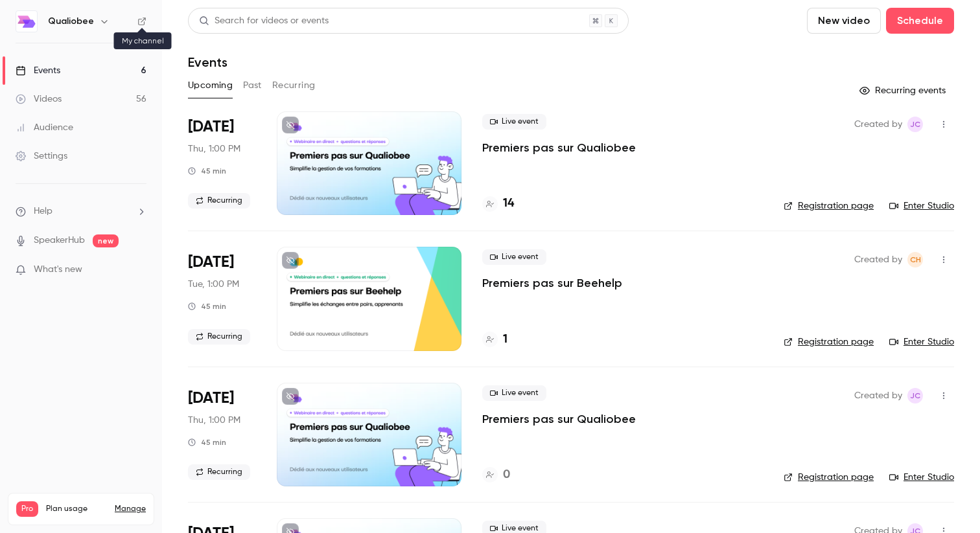 This screenshot has width=980, height=533. I want to click on div: Events, so click(38, 71).